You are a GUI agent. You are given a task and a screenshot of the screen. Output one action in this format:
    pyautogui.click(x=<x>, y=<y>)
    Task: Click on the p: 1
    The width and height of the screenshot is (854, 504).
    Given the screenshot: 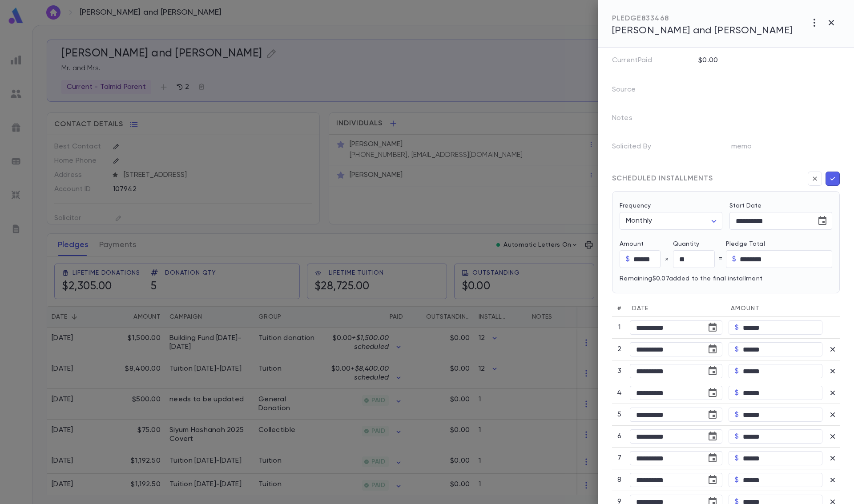 What is the action you would take?
    pyautogui.click(x=619, y=328)
    